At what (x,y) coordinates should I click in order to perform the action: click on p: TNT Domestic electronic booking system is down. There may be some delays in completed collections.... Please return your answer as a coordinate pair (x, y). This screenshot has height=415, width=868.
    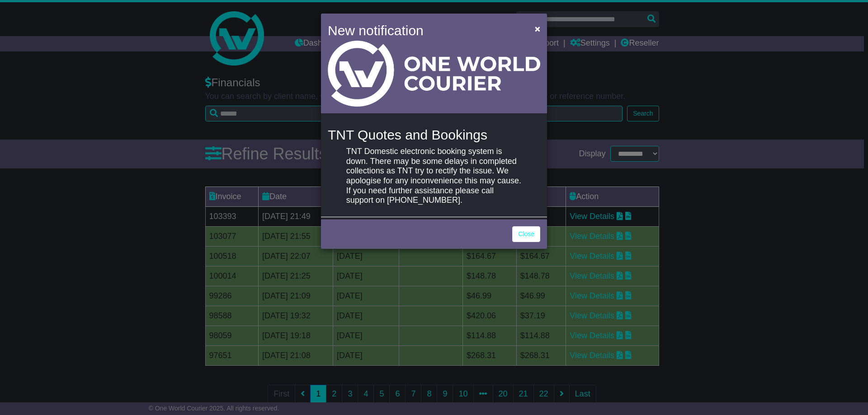
    Looking at the image, I should click on (434, 176).